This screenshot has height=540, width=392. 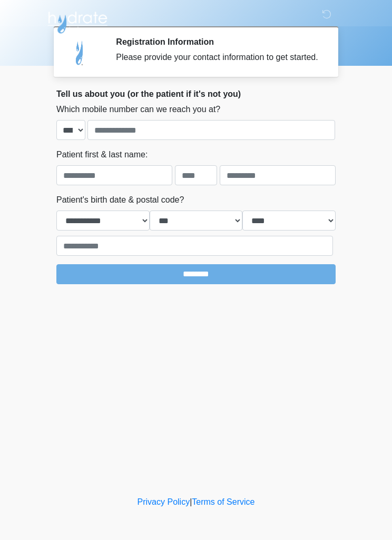 What do you see at coordinates (218, 58) in the screenshot?
I see `div: Please provide your contact information to get started.` at bounding box center [218, 58].